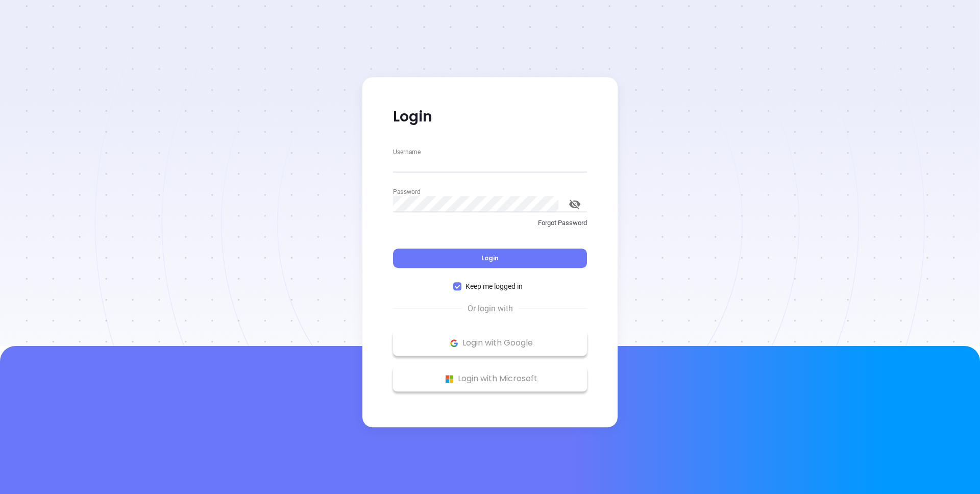 The height and width of the screenshot is (494, 980). What do you see at coordinates (490, 309) in the screenshot?
I see `span: Or login with` at bounding box center [490, 309].